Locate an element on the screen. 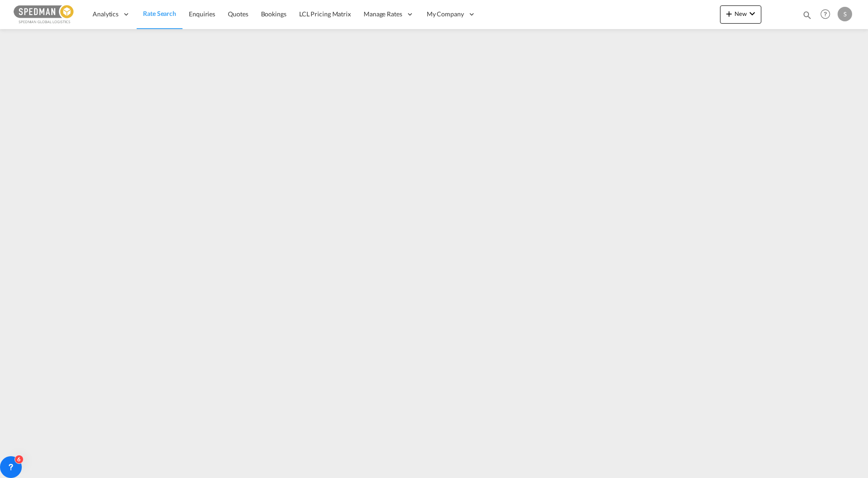  button: icon-plus 400-fgNewicon-chevron-down is located at coordinates (740, 14).